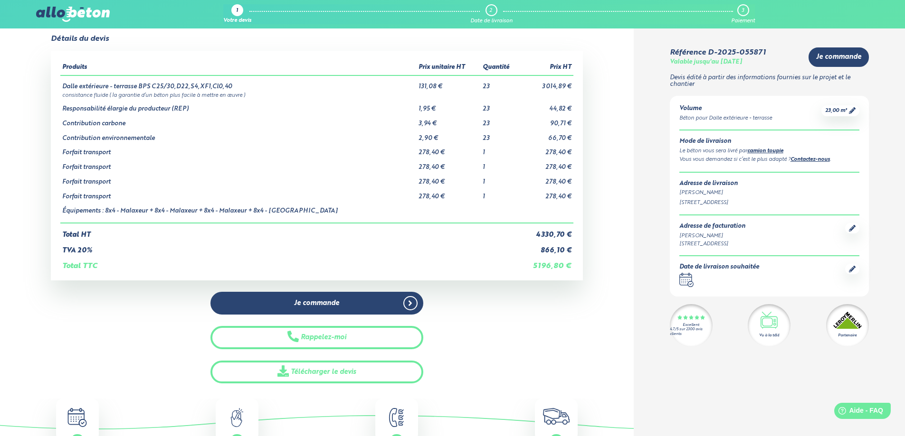  I want to click on img: allobéton, so click(73, 14).